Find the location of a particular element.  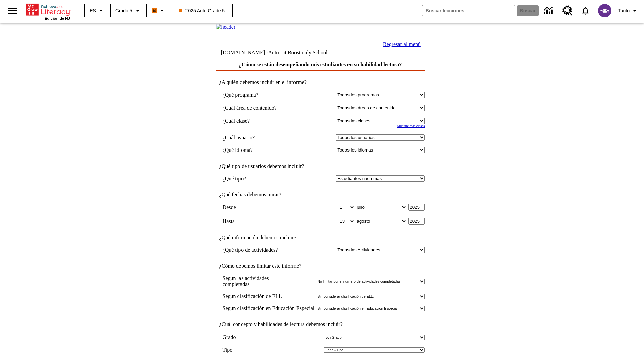

span: Grado 5 is located at coordinates (124, 11).